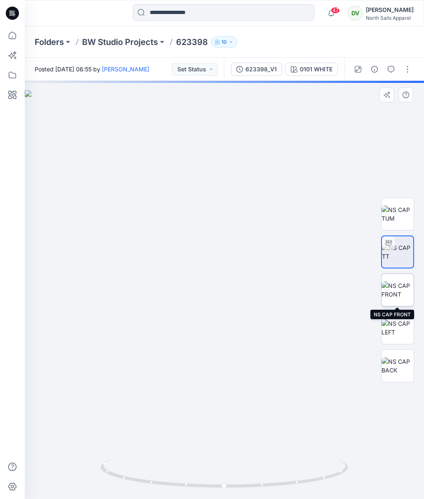 The height and width of the screenshot is (499, 424). I want to click on button: Details, so click(374, 69).